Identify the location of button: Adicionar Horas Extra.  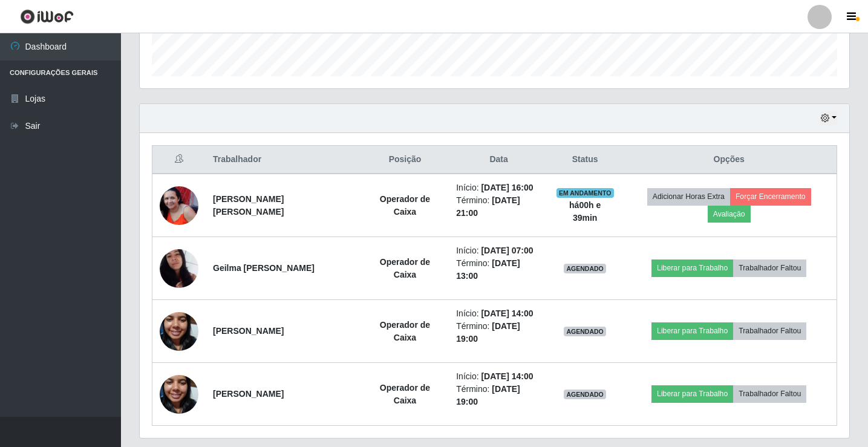
(688, 197).